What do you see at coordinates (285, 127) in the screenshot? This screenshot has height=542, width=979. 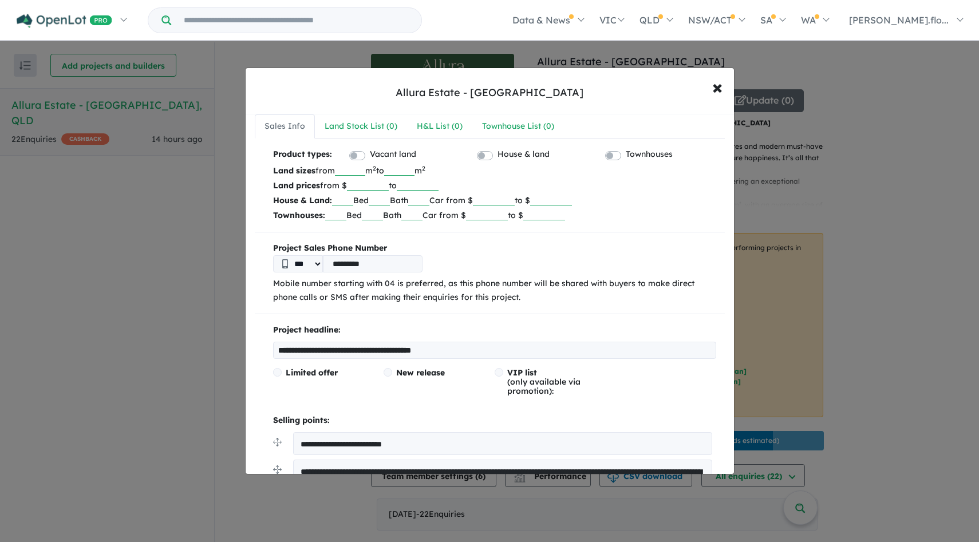 I see `div: Sales Info` at bounding box center [285, 127].